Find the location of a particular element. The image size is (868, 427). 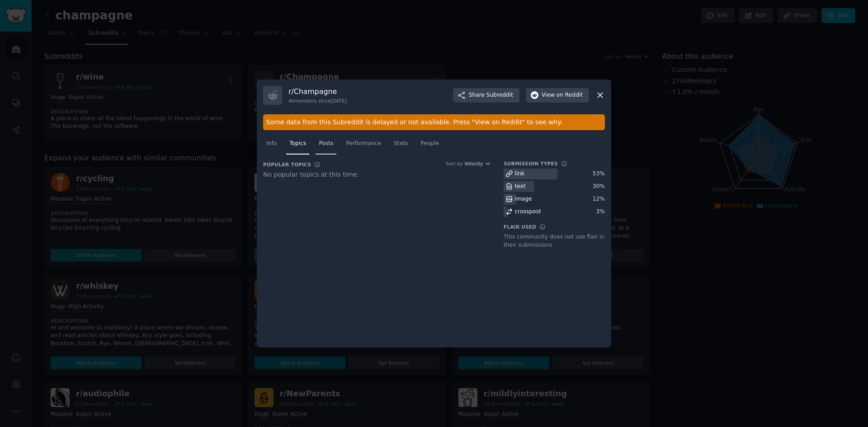

div: Some data from this Subreddit is delayed or not available. Press "View on Reddit" to see why. is located at coordinates (434, 122).